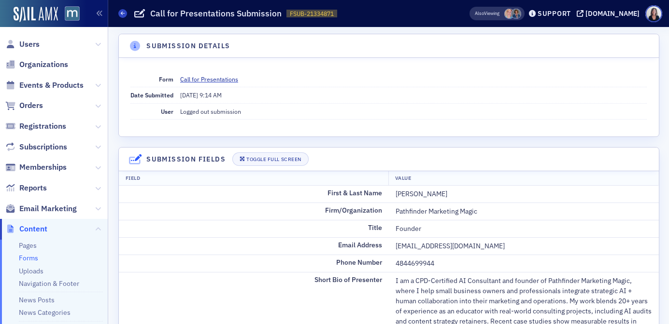 Image resolution: width=669 pixels, height=324 pixels. I want to click on span: Subscriptions, so click(43, 147).